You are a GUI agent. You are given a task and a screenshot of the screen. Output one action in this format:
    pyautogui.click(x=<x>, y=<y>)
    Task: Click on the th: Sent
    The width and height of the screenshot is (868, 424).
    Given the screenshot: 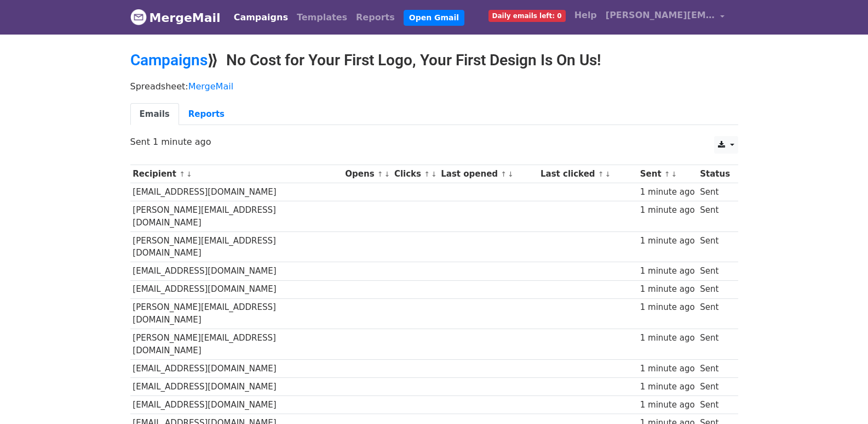 What is the action you would take?
    pyautogui.click(x=667, y=173)
    